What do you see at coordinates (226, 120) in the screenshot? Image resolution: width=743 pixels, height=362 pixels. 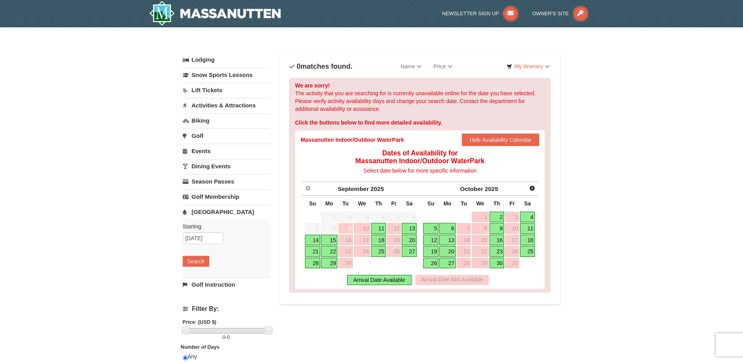 I see `a: Biking` at bounding box center [226, 120].